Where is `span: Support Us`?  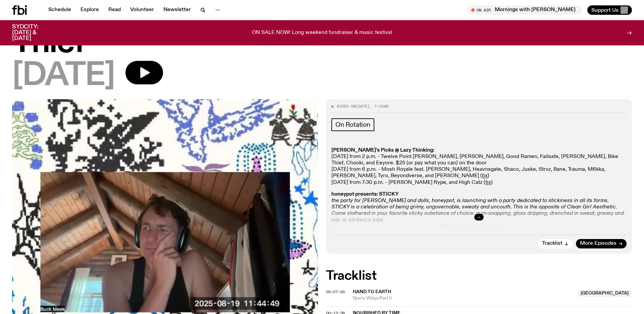 span: Support Us is located at coordinates (605, 10).